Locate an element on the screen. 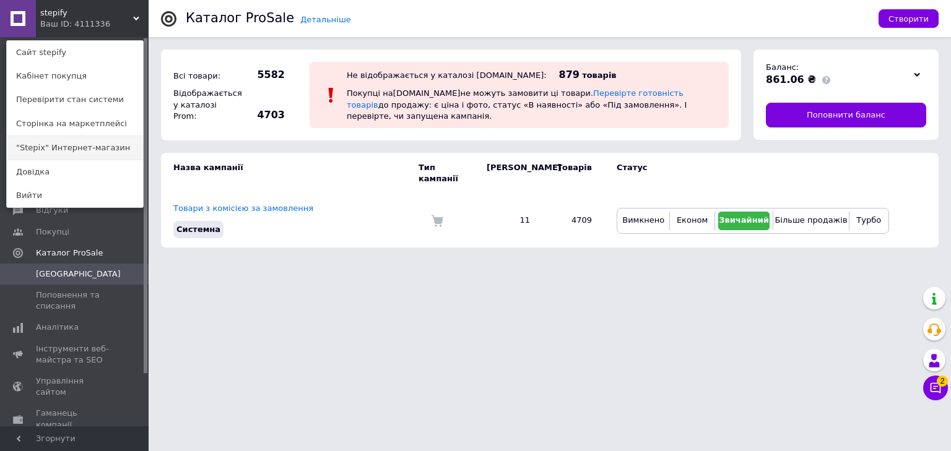 This screenshot has width=951, height=451. img: Комісія за замовлення is located at coordinates (437, 221).